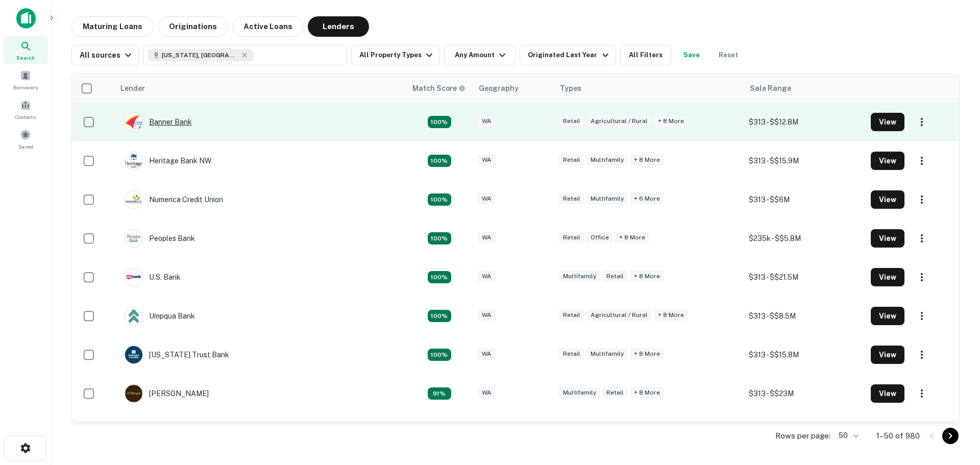 This screenshot has height=465, width=980. Describe the element at coordinates (160, 238) in the screenshot. I see `div: Peoples Bank` at that location.